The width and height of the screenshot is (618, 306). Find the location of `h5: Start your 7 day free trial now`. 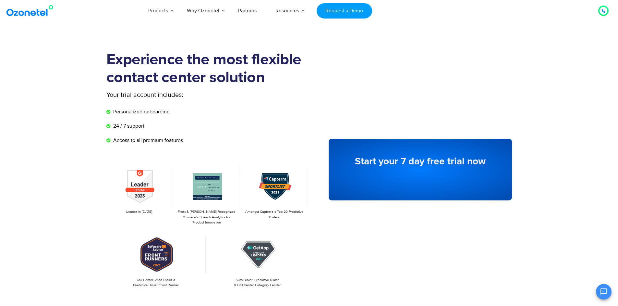

h5: Start your 7 day free trial now is located at coordinates (420, 161).